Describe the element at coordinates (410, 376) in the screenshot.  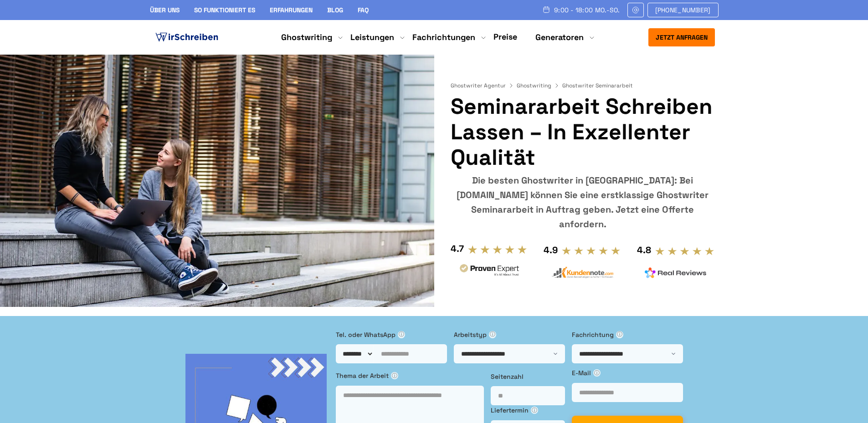
I see `label: Thema der Arbeit` at that location.